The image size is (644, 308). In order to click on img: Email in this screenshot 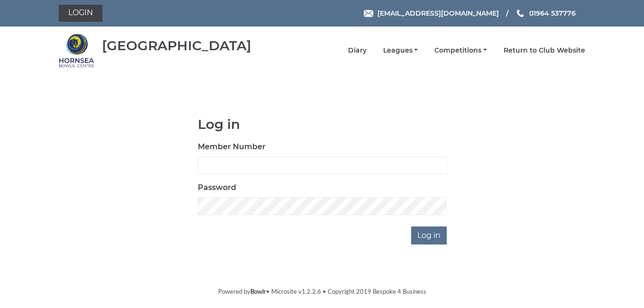, I will do `click(368, 13)`.